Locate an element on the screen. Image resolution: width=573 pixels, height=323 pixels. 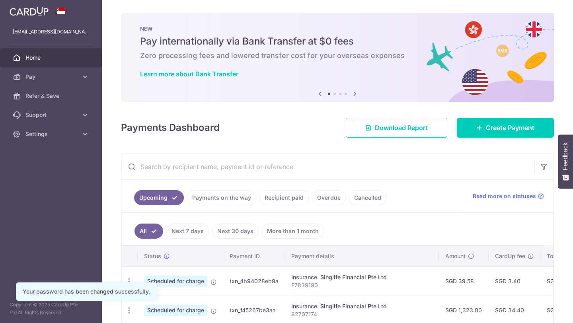
span: Pay is located at coordinates (52, 77).